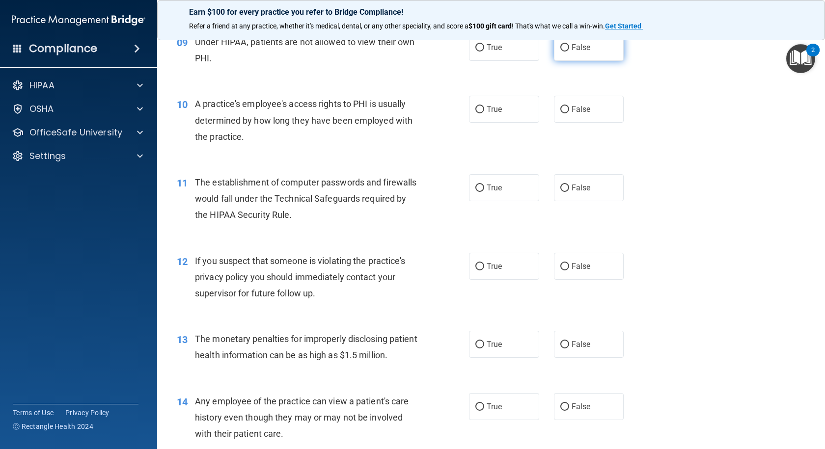 The image size is (825, 449). What do you see at coordinates (305, 198) in the screenshot?
I see `span: The establishment of computer passwords and firewalls would fall under the Technical Safeguards r...` at bounding box center [305, 198].